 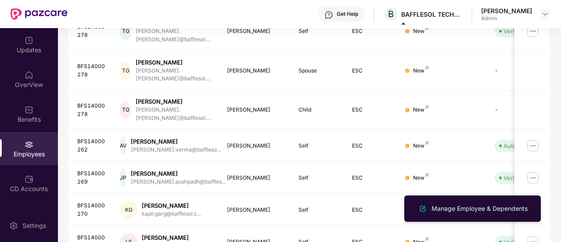 What do you see at coordinates (14, 226) in the screenshot?
I see `img: svg+xml;base64,PHN2ZyBpZD0iU2V0dGluZy0yMHgyMCIgeG1sbnM9Imh0dHA6Ly93d3cudzMub3JnLzIwMDAvc3ZnIiB3aW...` at bounding box center [14, 226].